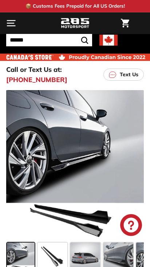 The height and width of the screenshot is (267, 150). What do you see at coordinates (75, 23) in the screenshot?
I see `img: Logo_285_Motorsport_areodynamics_components` at bounding box center [75, 23].